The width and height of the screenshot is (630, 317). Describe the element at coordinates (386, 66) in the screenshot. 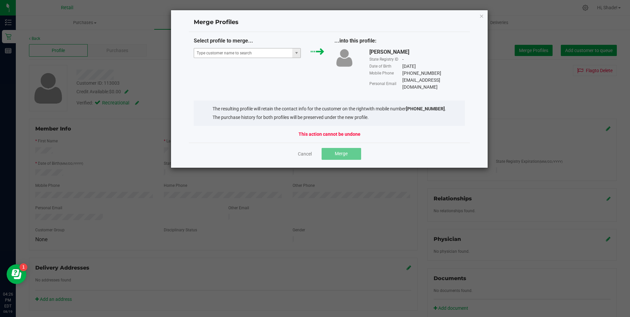

I see `div: Date of Birth` at that location.